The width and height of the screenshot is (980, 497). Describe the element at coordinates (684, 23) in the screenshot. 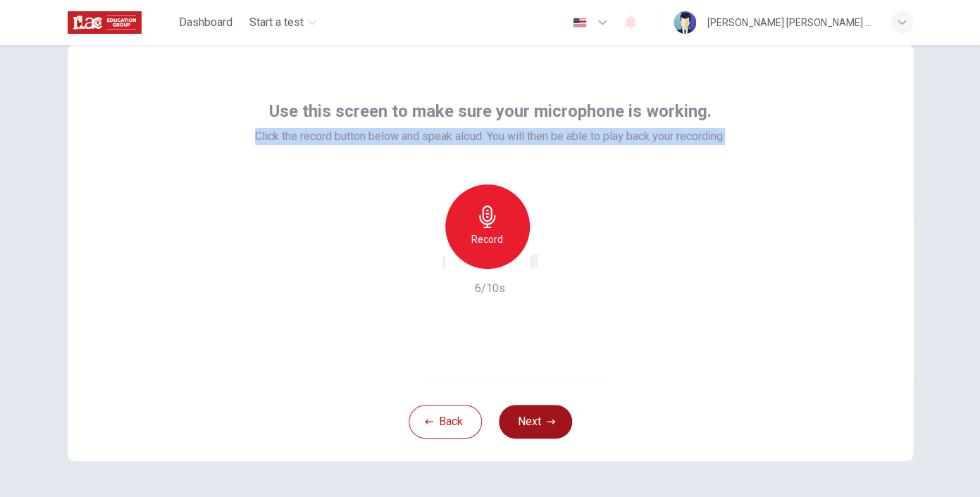

I see `img: Profile picture` at that location.